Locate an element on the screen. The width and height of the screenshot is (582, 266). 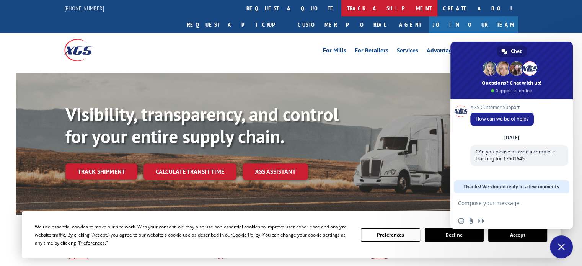
div: Close chat is located at coordinates (561, 247).